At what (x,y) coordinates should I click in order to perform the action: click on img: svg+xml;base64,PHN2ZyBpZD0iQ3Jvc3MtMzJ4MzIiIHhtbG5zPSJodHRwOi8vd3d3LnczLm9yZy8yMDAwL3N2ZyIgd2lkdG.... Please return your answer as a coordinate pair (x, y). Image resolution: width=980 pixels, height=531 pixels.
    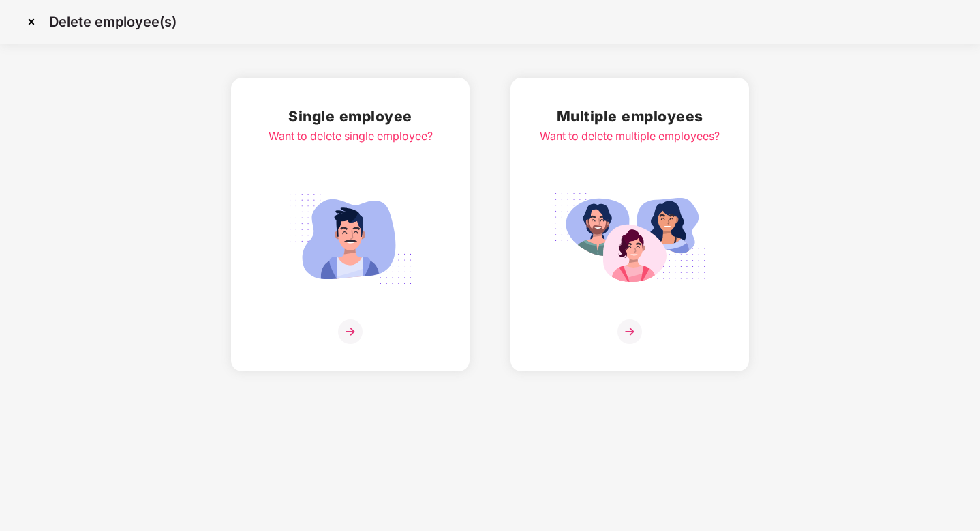
    Looking at the image, I should click on (31, 22).